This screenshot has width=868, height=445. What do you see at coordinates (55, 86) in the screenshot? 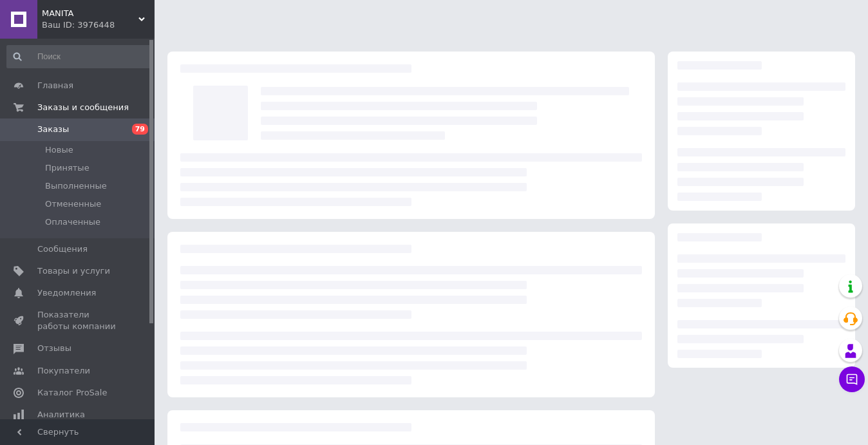
I see `span: Главная` at bounding box center [55, 86].